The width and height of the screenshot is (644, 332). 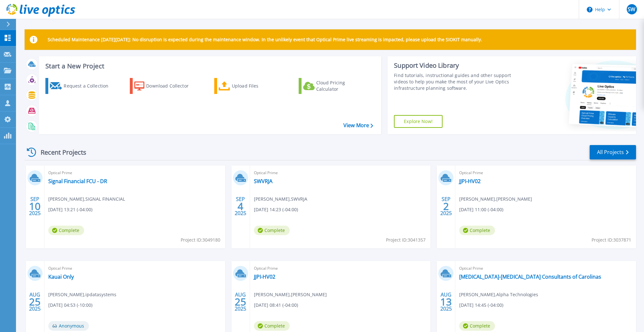 What do you see at coordinates (612, 240) in the screenshot?
I see `span: Project ID: 3037871` at bounding box center [612, 240].